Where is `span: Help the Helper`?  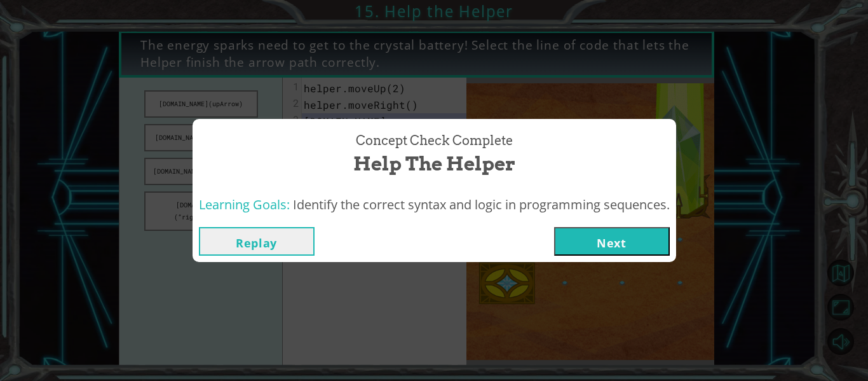
span: Help the Helper is located at coordinates (434, 164).